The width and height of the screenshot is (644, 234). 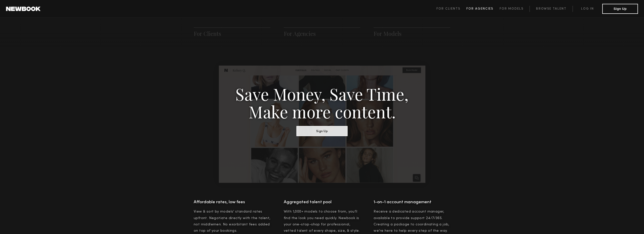 What do you see at coordinates (551, 9) in the screenshot?
I see `a: Browse Talent` at bounding box center [551, 9].